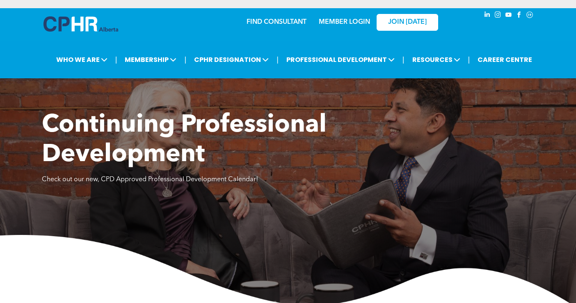  I want to click on span: MEMBERSHIP, so click(151, 59).